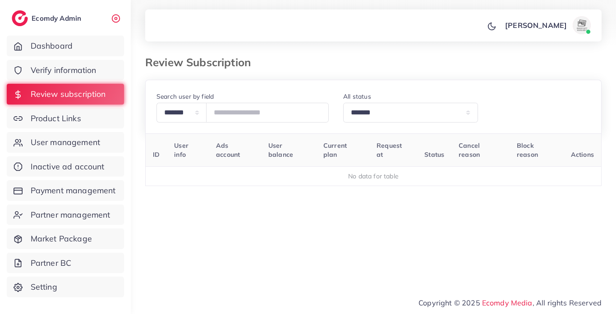  Describe the element at coordinates (469, 150) in the screenshot. I see `span: Cancel reason` at that location.